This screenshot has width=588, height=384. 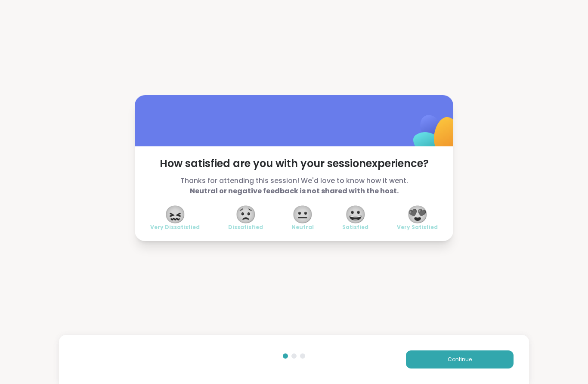 I want to click on span: Dissatisfied, so click(x=245, y=227).